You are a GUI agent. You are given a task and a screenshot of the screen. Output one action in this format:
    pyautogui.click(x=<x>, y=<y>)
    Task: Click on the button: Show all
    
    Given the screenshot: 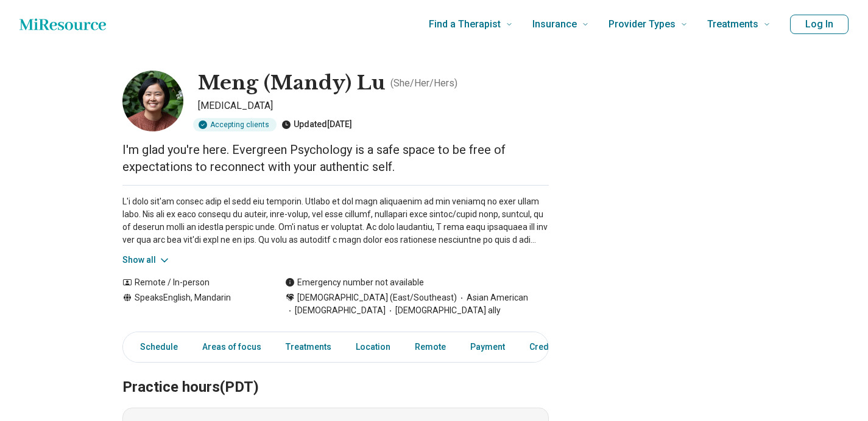 What is the action you would take?
    pyautogui.click(x=146, y=260)
    